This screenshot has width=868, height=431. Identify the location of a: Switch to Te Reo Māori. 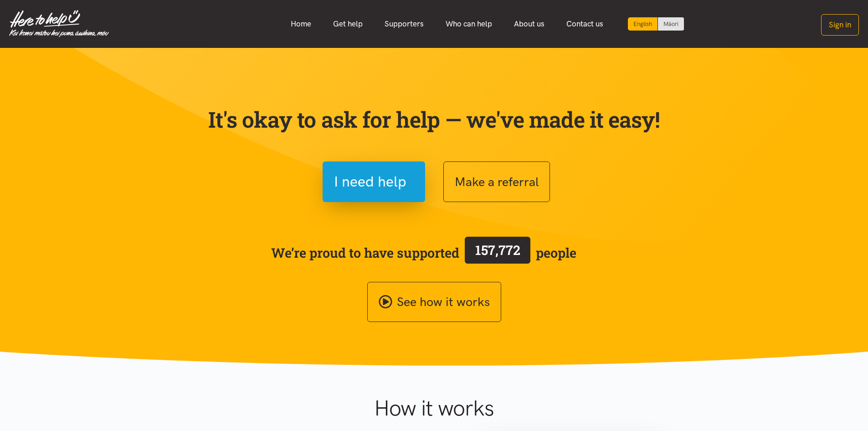
(671, 23).